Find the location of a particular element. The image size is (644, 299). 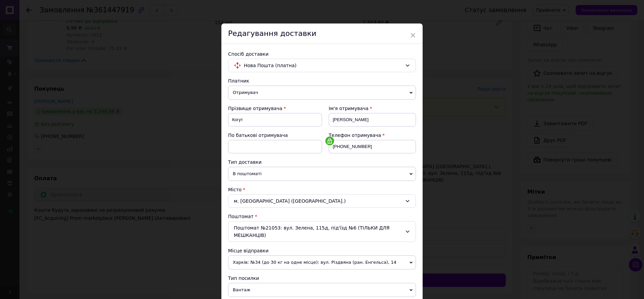

span: Отримувач is located at coordinates (322, 92).